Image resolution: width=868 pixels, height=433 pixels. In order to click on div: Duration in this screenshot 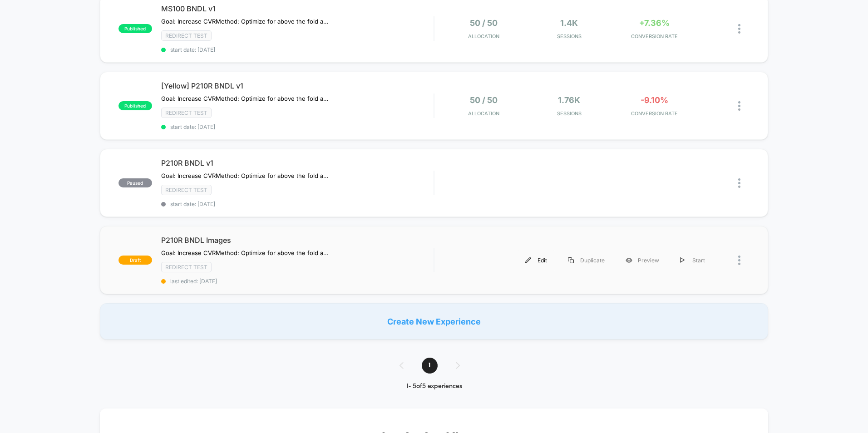, I will do `click(347, 237)`.